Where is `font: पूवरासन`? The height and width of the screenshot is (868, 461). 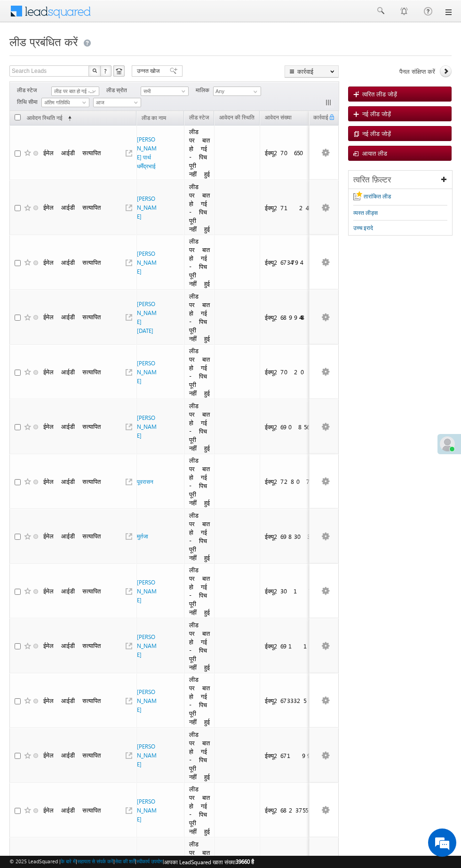
font: पूवरासन is located at coordinates (145, 481).